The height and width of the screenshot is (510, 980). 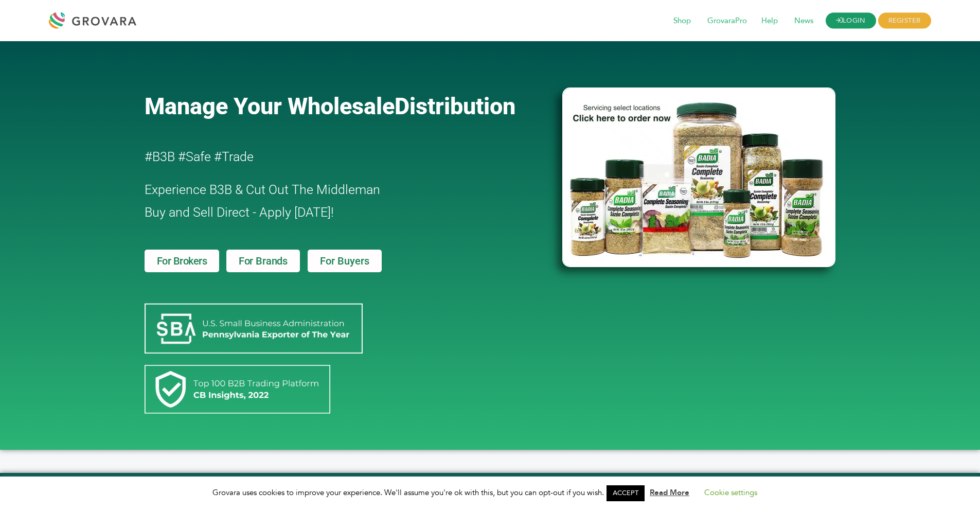 I want to click on span: Experience B3B & Cut Out The Middleman, so click(x=263, y=189).